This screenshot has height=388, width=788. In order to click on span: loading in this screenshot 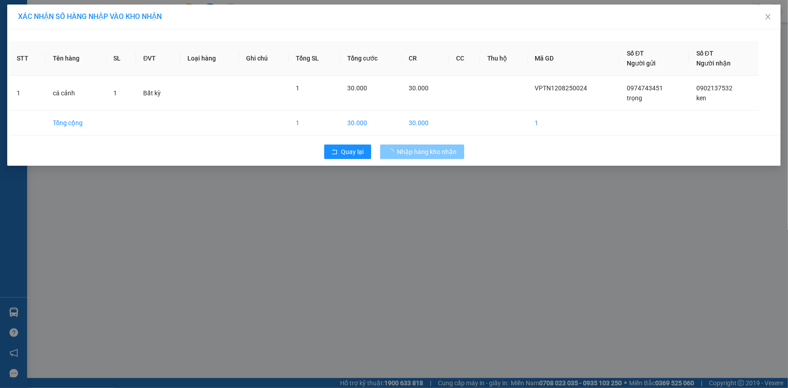, I will do `click(392, 152)`.